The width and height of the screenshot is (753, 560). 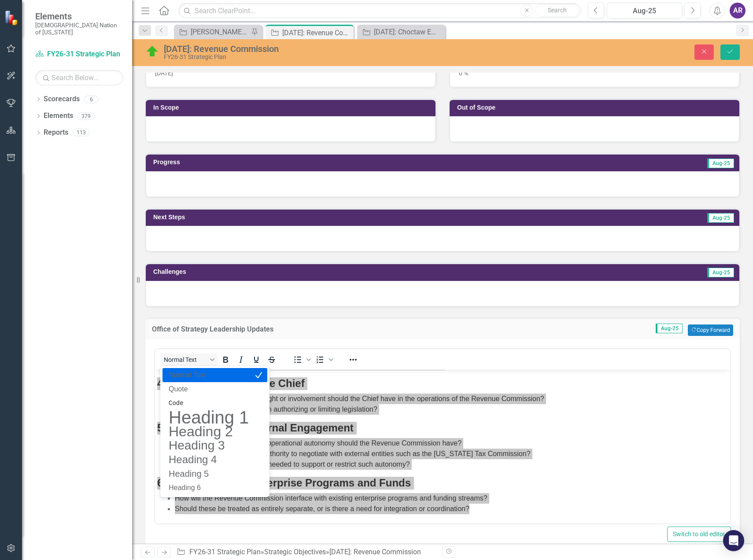 What do you see at coordinates (91, 99) in the screenshot?
I see `div: 6` at bounding box center [91, 99].